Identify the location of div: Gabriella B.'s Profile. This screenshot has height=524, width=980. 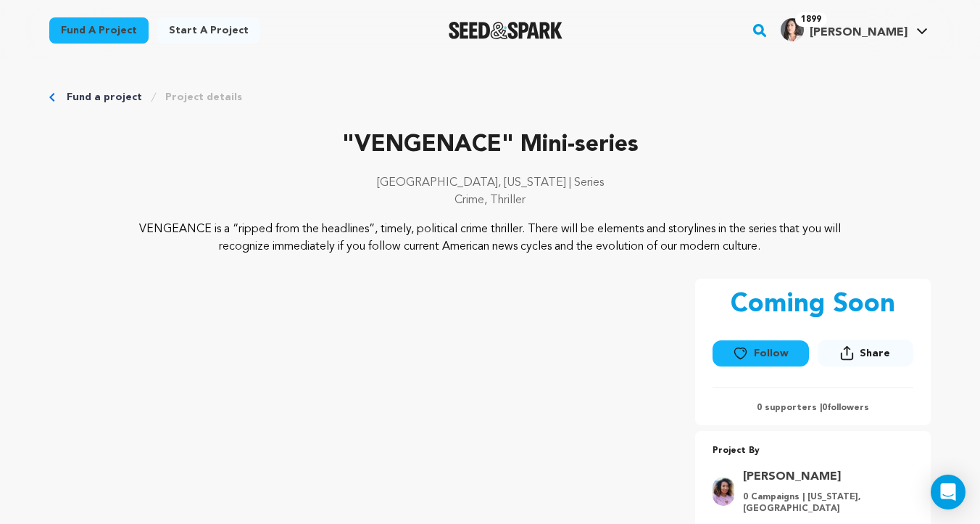
(844, 30).